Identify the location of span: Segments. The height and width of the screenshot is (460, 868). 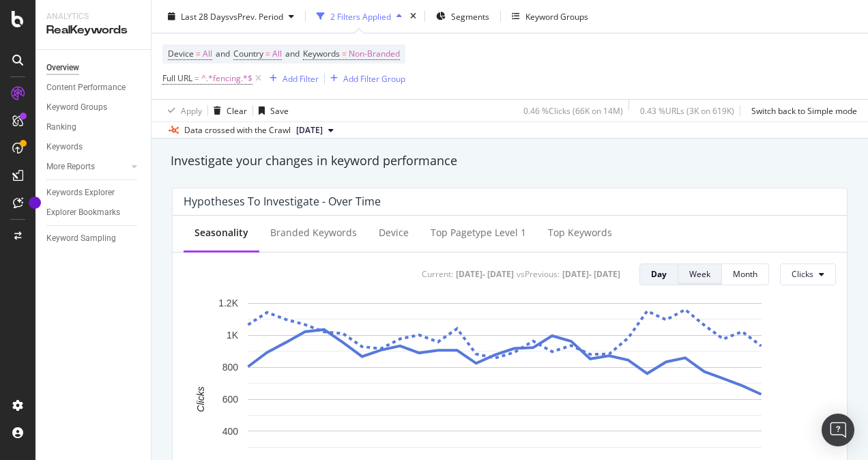
(470, 15).